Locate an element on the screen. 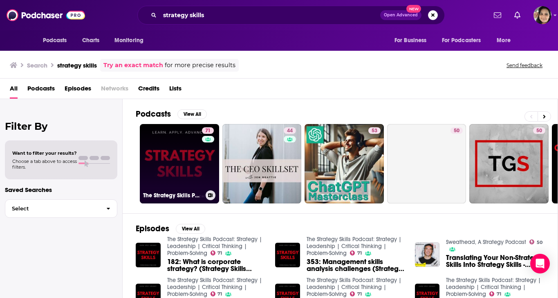  span: All is located at coordinates (14, 90).